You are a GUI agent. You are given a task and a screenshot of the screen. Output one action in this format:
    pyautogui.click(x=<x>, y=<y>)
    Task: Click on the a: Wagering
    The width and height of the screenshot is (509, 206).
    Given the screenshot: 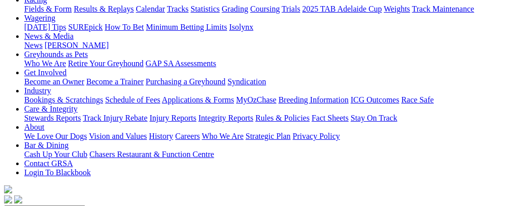 What is the action you would take?
    pyautogui.click(x=40, y=18)
    